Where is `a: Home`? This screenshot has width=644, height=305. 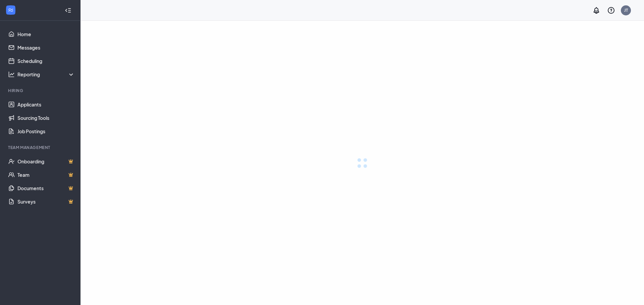 a: Home is located at coordinates (46, 34).